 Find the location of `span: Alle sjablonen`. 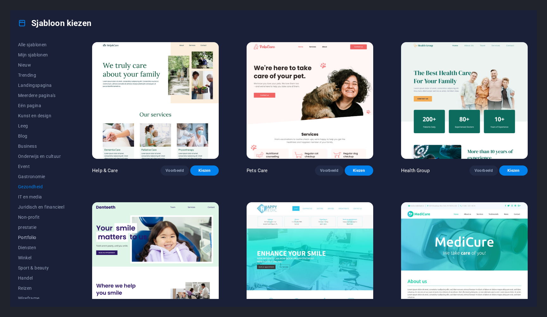

span: Alle sjablonen is located at coordinates (41, 45).